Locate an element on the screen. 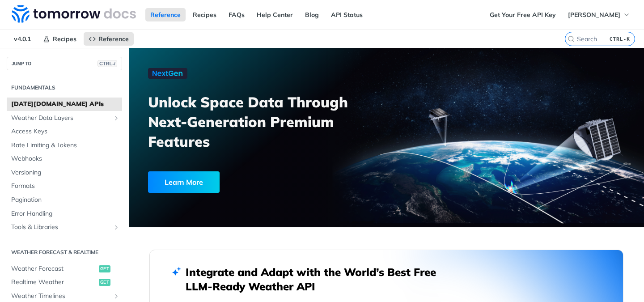 The height and width of the screenshot is (302, 644). a: Blog is located at coordinates (312, 15).